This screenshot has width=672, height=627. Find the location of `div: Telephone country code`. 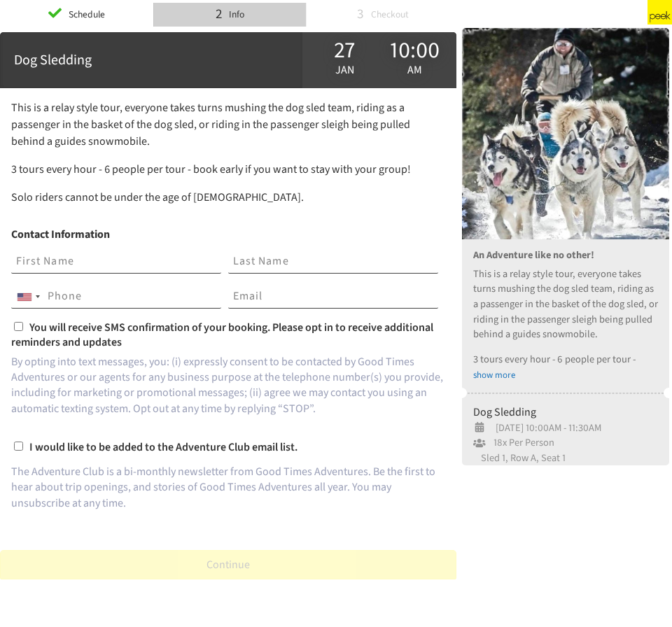

div: Telephone country code is located at coordinates (28, 297).